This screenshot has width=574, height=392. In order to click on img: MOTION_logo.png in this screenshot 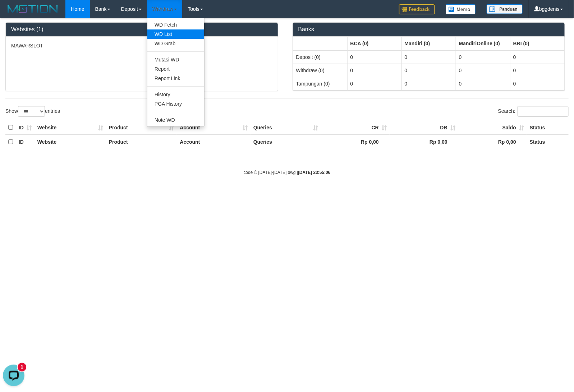, I will do `click(33, 9)`.